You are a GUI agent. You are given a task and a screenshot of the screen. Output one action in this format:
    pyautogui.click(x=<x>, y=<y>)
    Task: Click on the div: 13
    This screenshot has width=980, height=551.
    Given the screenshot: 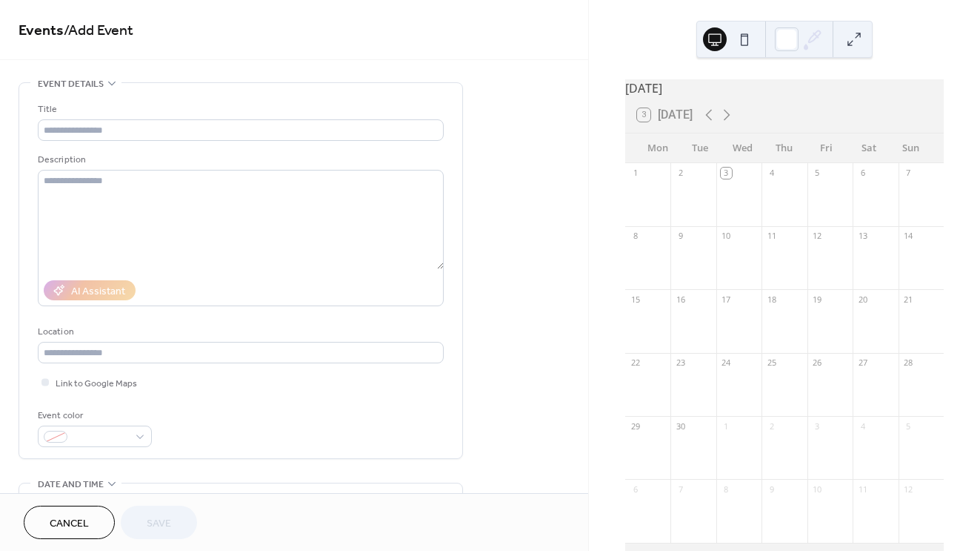 What is the action you would take?
    pyautogui.click(x=863, y=236)
    